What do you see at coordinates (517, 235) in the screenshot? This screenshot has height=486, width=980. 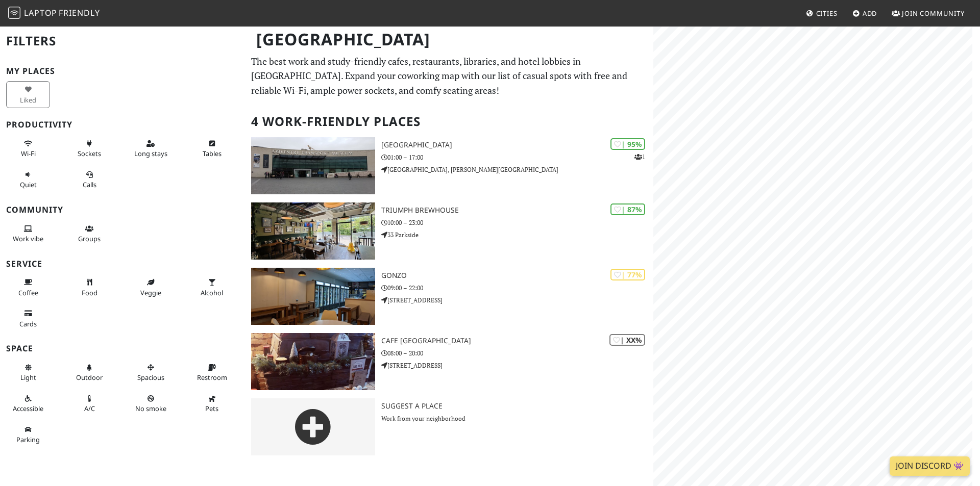 I see `p: 33 Parkside` at bounding box center [517, 235].